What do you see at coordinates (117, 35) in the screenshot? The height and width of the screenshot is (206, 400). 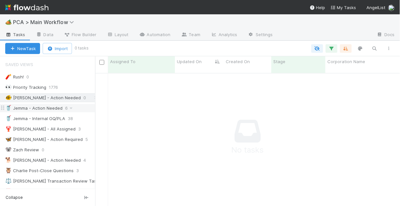 I see `a: Layout` at bounding box center [117, 35].